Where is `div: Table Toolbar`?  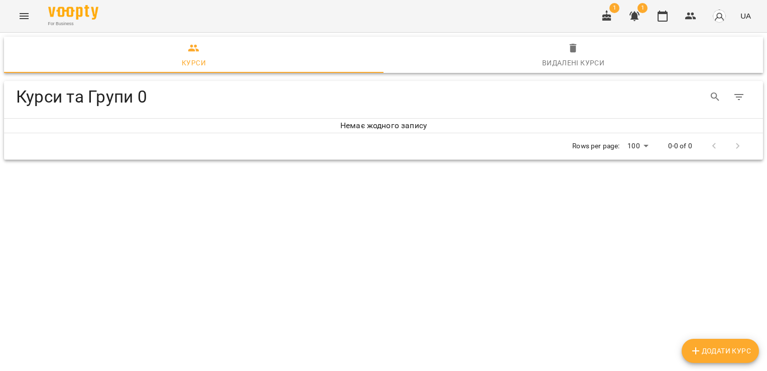
div: Table Toolbar is located at coordinates (384, 97).